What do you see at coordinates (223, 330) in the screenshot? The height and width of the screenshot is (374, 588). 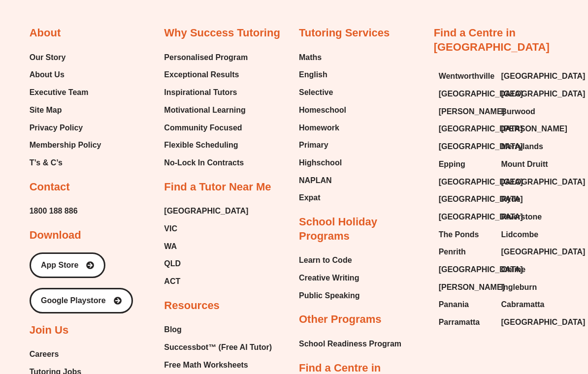 I see `a: Blog` at bounding box center [223, 330].